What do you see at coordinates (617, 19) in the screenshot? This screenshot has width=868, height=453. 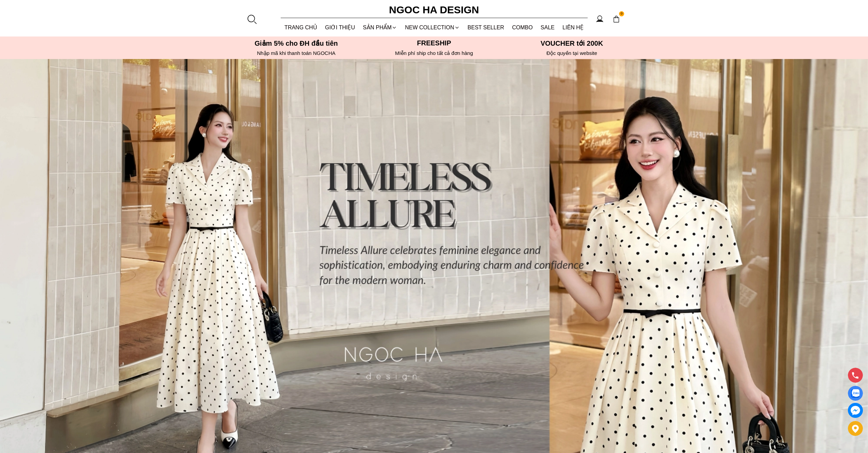 I see `img: img-CART-ICON-ksit0nf1` at bounding box center [617, 19].